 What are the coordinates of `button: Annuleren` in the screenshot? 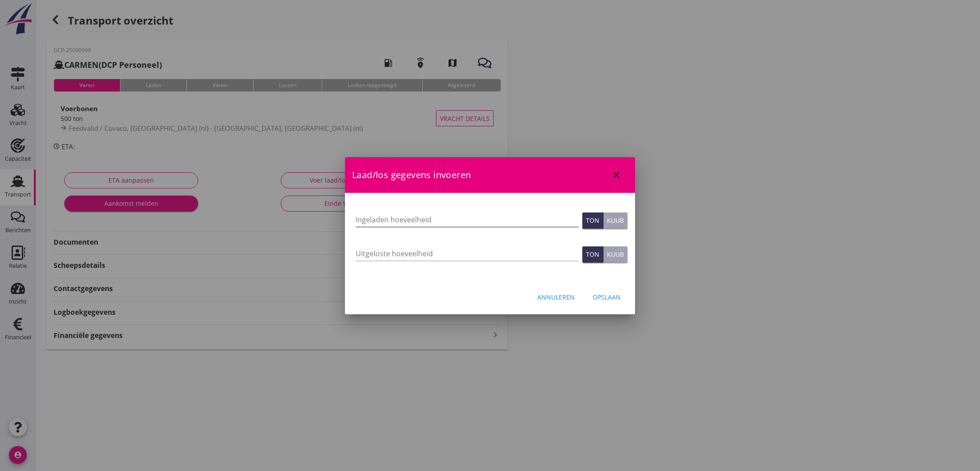 It's located at (556, 297).